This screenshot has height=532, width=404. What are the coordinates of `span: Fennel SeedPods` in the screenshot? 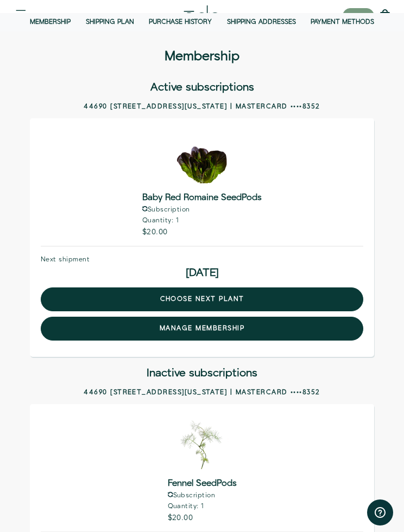 It's located at (202, 484).